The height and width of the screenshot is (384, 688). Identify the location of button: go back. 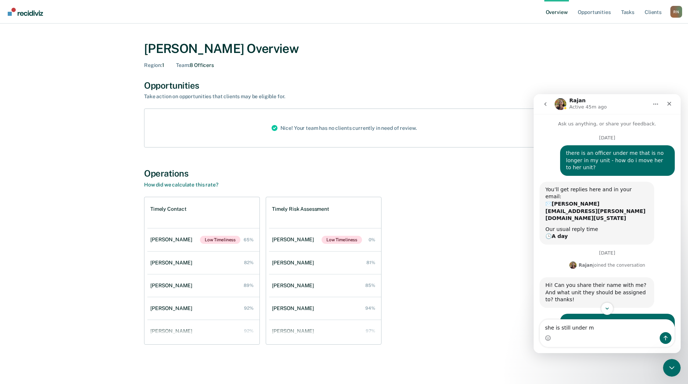
(12, 10).